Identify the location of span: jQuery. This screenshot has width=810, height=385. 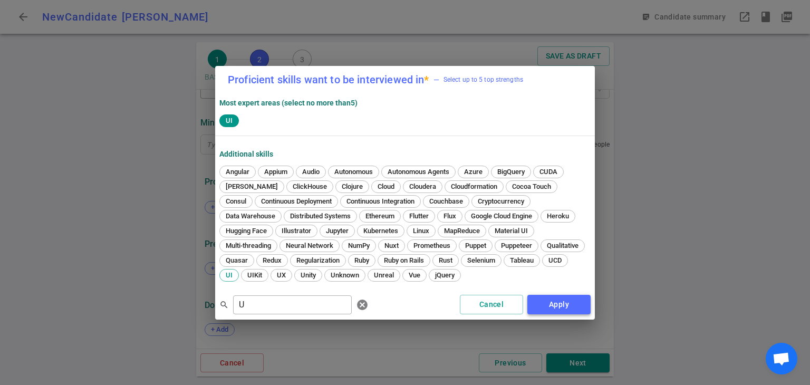
(445, 275).